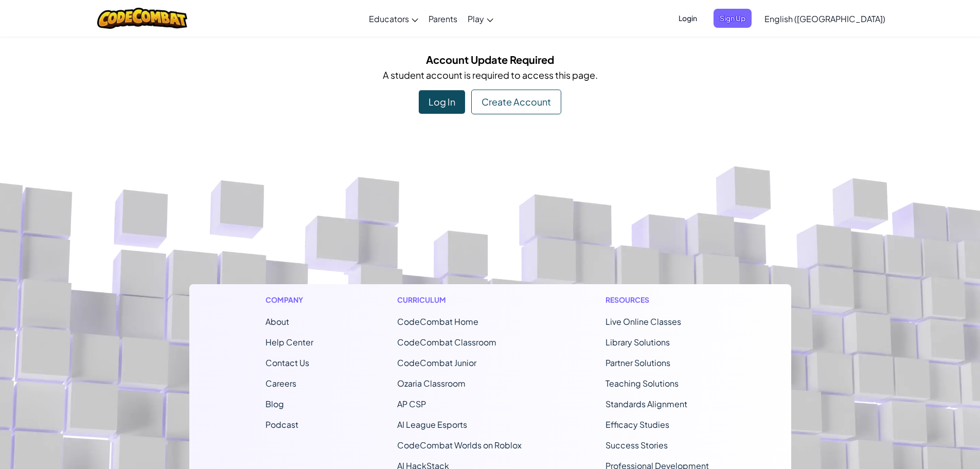 The width and height of the screenshot is (980, 469). What do you see at coordinates (275, 404) in the screenshot?
I see `a: Blog` at bounding box center [275, 404].